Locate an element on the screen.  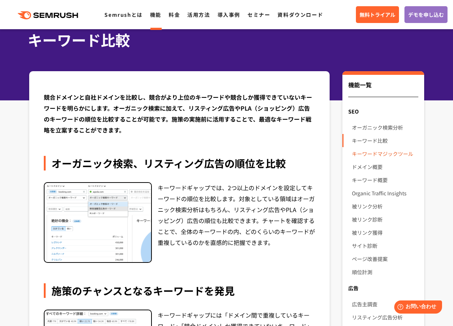
a: キーワード概要 is located at coordinates (385, 180).